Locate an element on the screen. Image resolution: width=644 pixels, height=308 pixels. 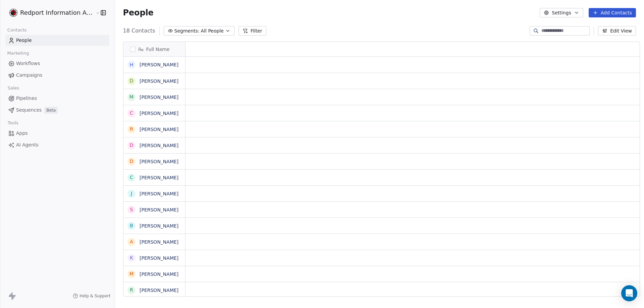
span: Contacts is located at coordinates (17, 30).